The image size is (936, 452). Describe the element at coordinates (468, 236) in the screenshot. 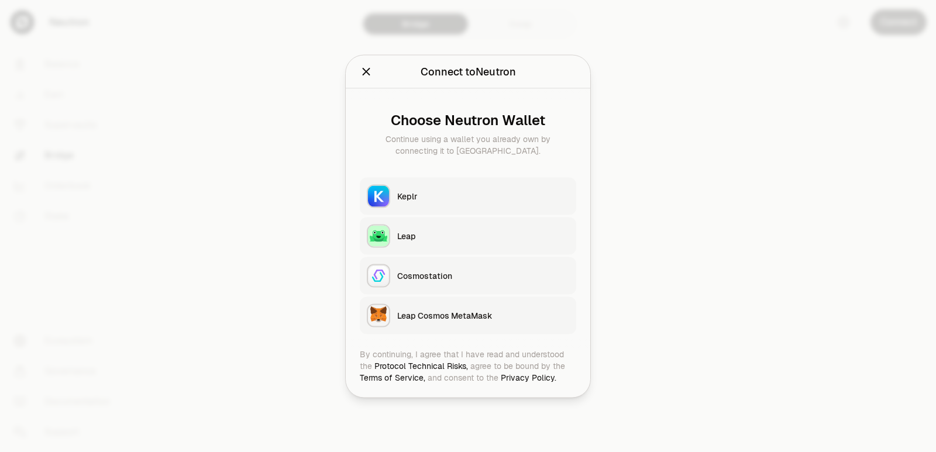

I see `button: LeapLeap` at that location.